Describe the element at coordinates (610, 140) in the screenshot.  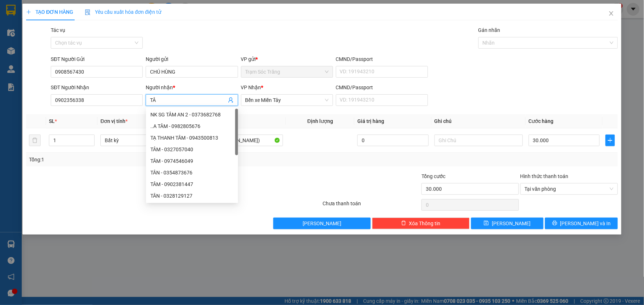
I see `button: plus` at that location.